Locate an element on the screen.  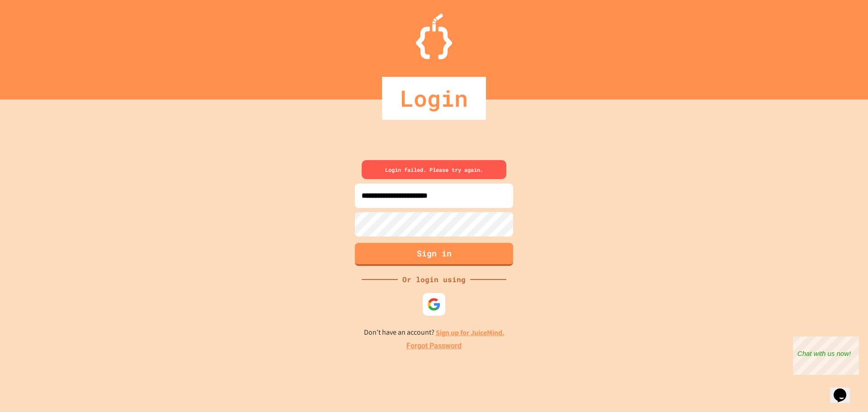
p: Chat with us now! is located at coordinates (31, 17).